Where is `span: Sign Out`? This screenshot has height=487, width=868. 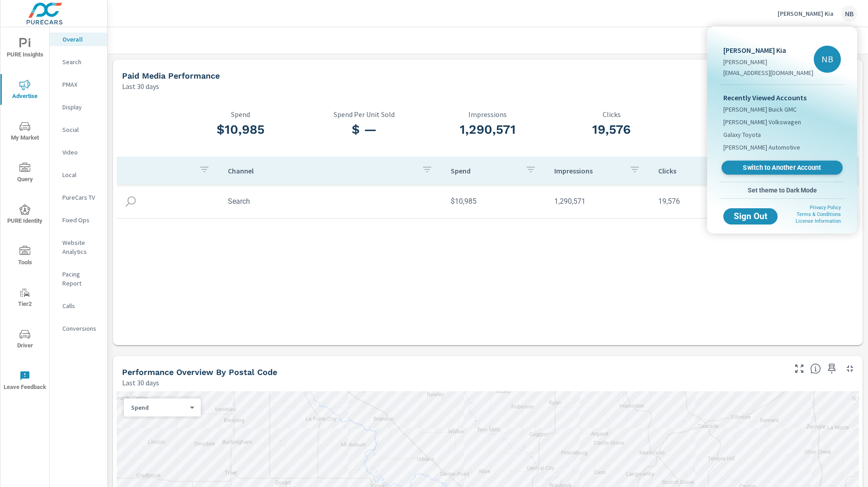
span: Sign Out is located at coordinates (750, 216).